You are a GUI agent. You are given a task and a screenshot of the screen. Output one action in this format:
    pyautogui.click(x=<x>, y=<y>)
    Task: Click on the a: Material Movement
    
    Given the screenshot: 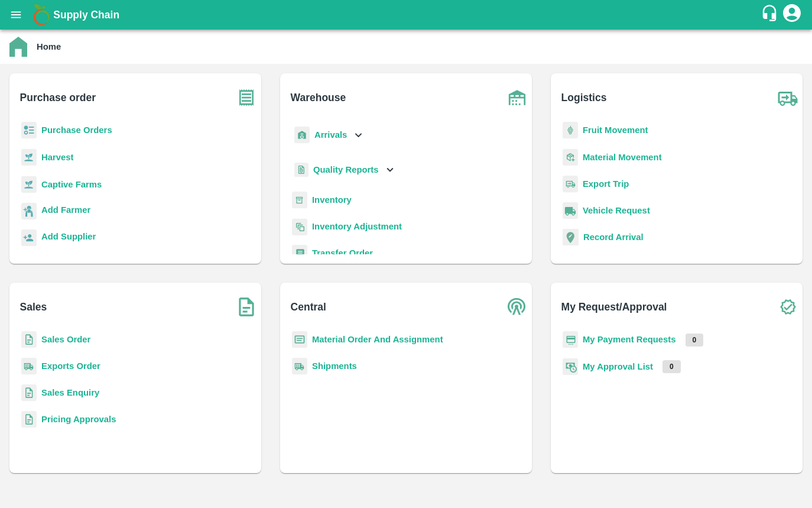 What is the action you would take?
    pyautogui.click(x=623, y=157)
    